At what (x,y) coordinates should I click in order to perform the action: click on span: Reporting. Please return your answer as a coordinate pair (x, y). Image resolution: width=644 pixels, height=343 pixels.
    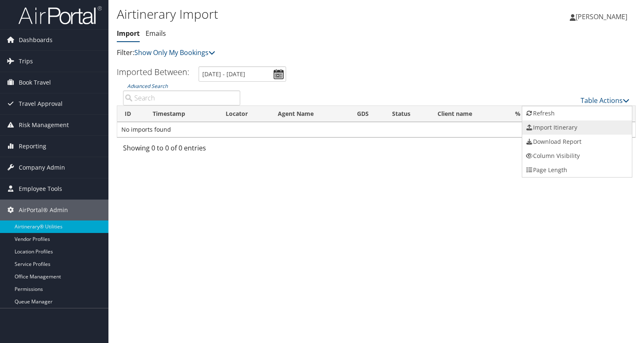
    Looking at the image, I should click on (32, 147).